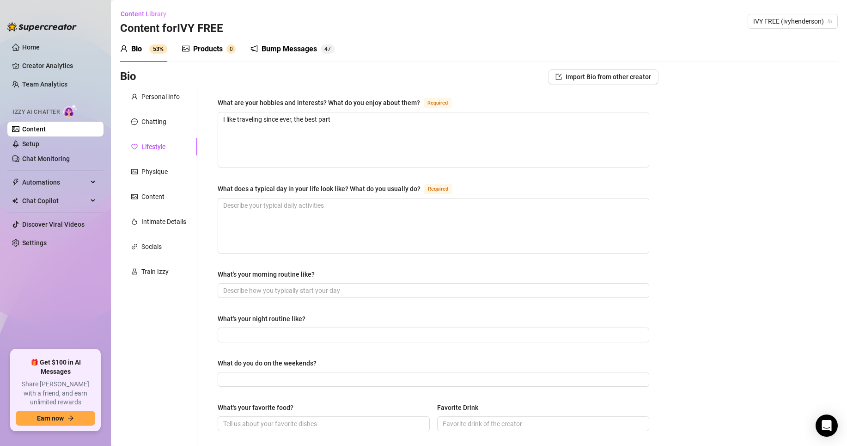  What do you see at coordinates (134, 221) in the screenshot?
I see `span: fire` at bounding box center [134, 221].